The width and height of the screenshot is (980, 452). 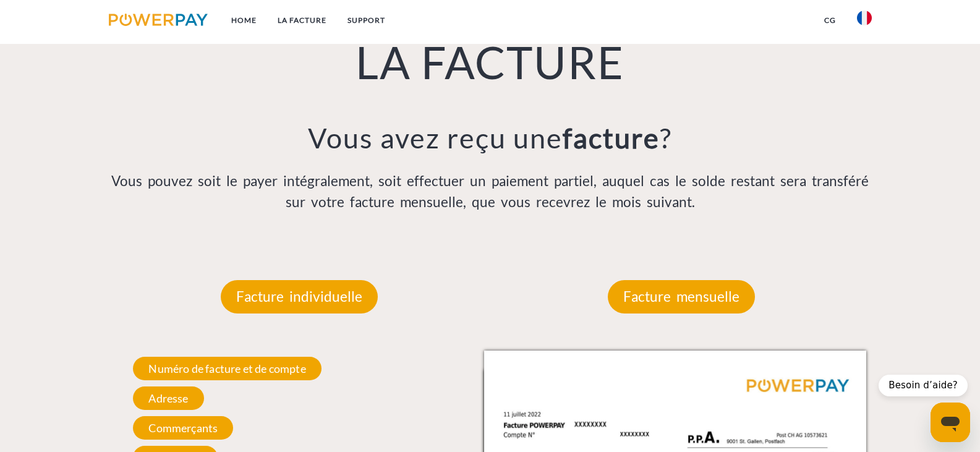 What do you see at coordinates (158, 20) in the screenshot?
I see `img: logo-powerpay.svg` at bounding box center [158, 20].